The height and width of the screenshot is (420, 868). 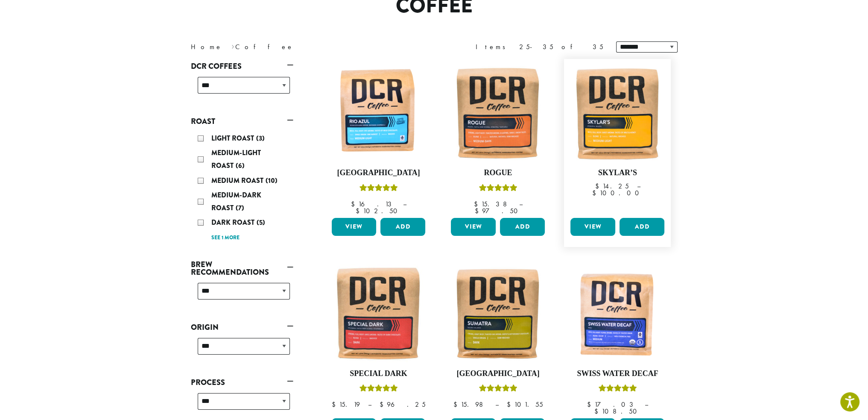 What do you see at coordinates (242, 121) in the screenshot?
I see `a: Roast` at bounding box center [242, 121].